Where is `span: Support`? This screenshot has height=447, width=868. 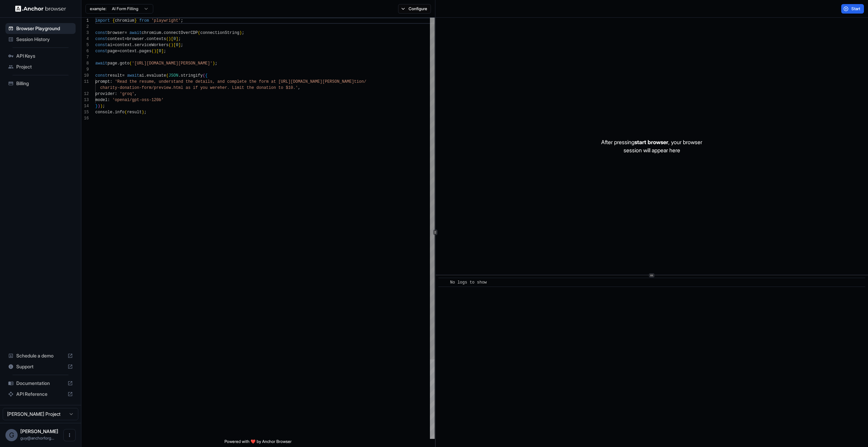
span: Support is located at coordinates (40, 366).